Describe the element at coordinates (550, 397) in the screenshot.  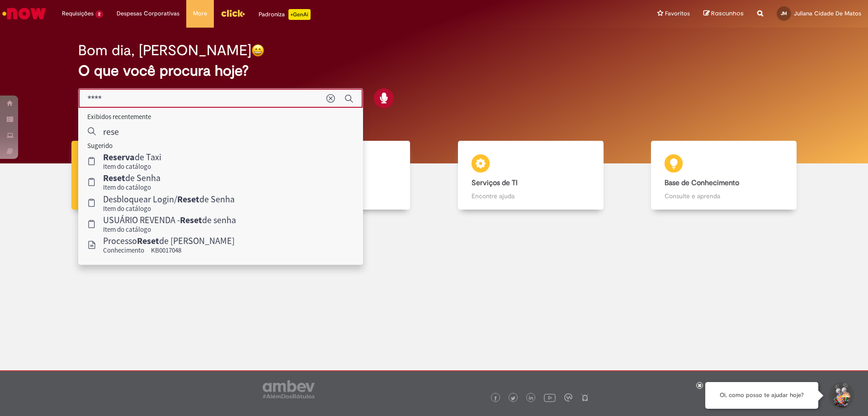
I see `img: logo_footer_youtube.png` at that location.